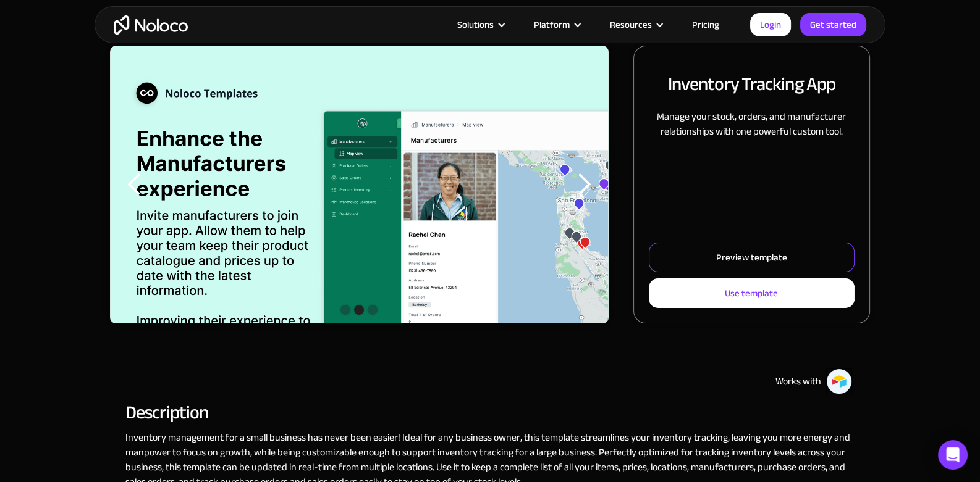 The width and height of the screenshot is (980, 482). I want to click on p: Manage your stock, orders, and manufacturer relationships with one powerful custom tool., so click(751, 124).